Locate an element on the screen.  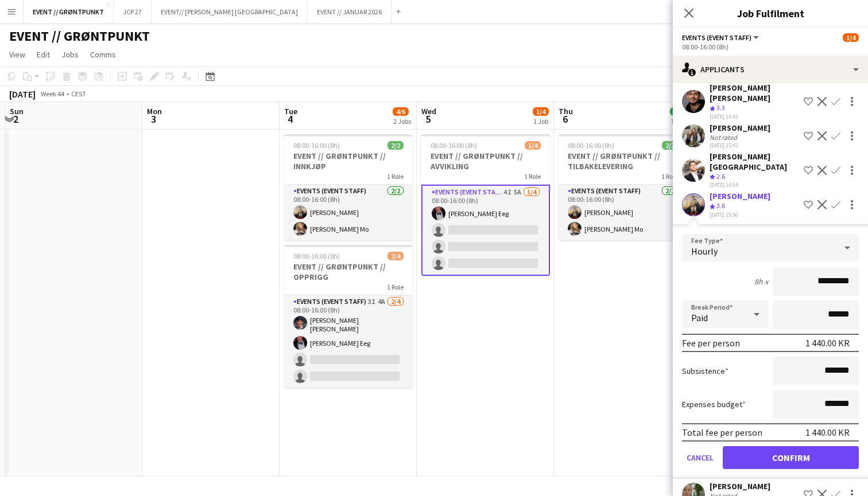
span: 5 is located at coordinates (428, 119).